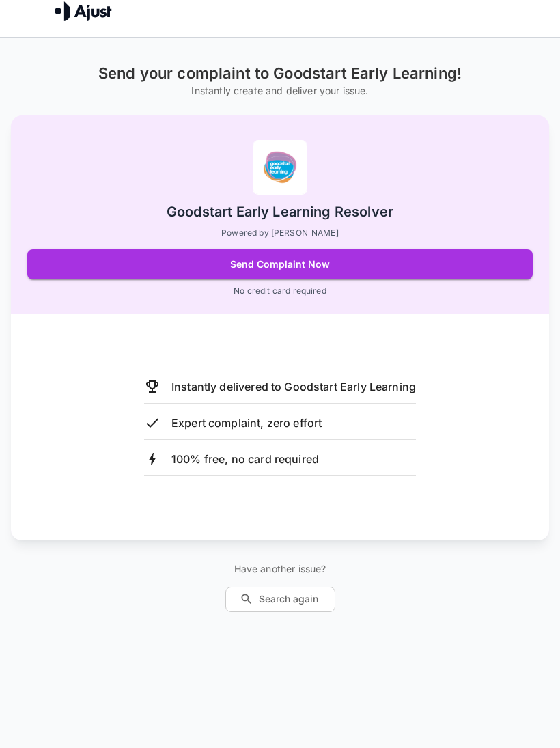 This screenshot has height=748, width=560. What do you see at coordinates (246, 422) in the screenshot?
I see `p: Expert complaint, zero effort` at bounding box center [246, 422].